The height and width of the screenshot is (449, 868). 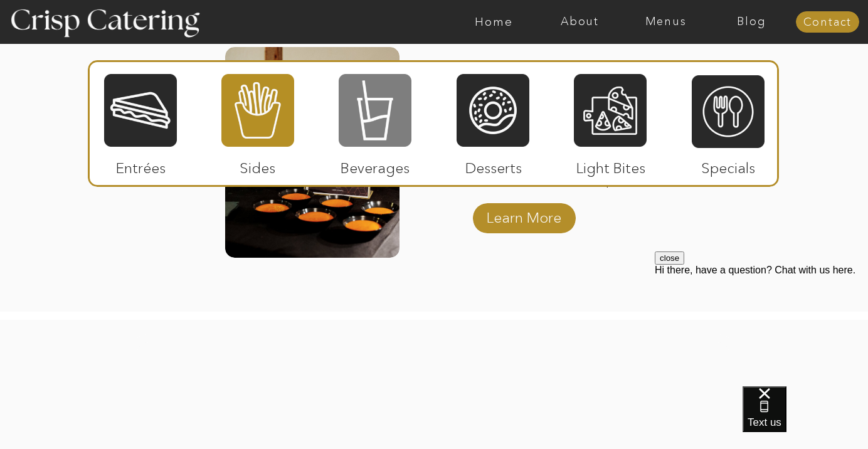 I want to click on p: Beverages, so click(x=374, y=165).